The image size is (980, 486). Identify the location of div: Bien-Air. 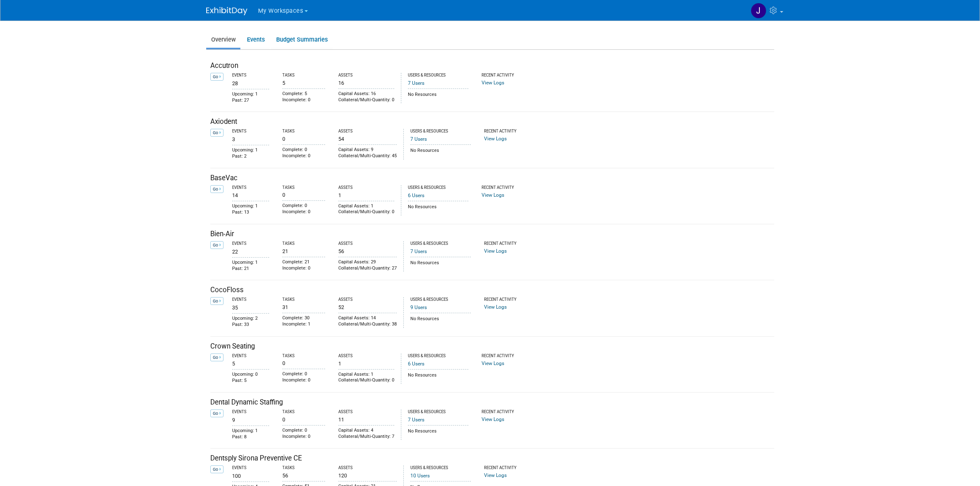
(492, 234).